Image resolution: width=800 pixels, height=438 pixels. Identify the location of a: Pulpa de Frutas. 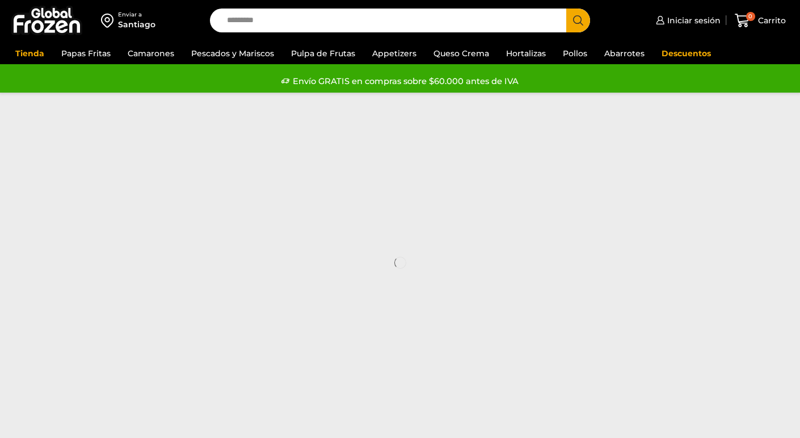
(323, 53).